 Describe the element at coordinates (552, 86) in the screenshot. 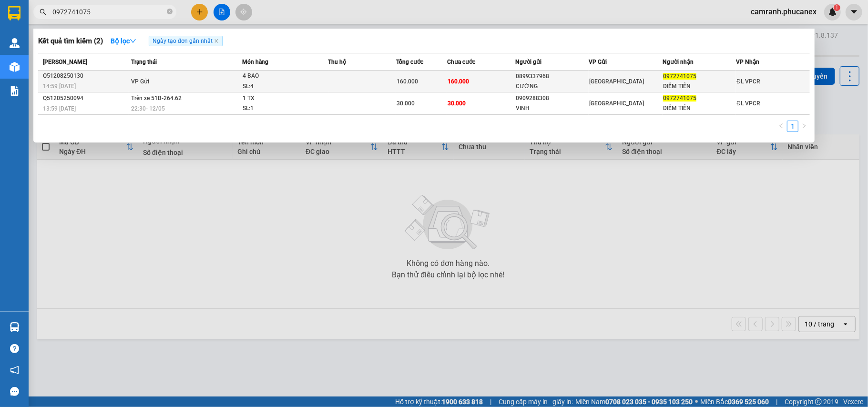

I see `div: CƯỜNG` at that location.